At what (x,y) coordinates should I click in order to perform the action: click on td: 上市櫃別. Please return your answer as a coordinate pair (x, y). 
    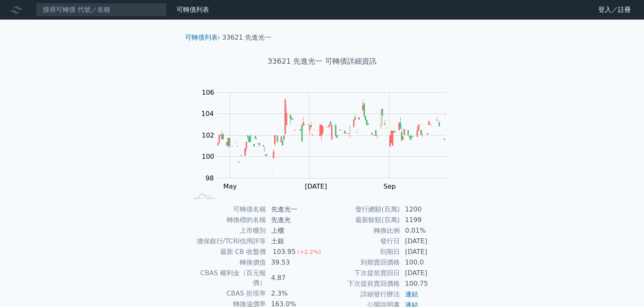
    Looking at the image, I should click on (227, 231).